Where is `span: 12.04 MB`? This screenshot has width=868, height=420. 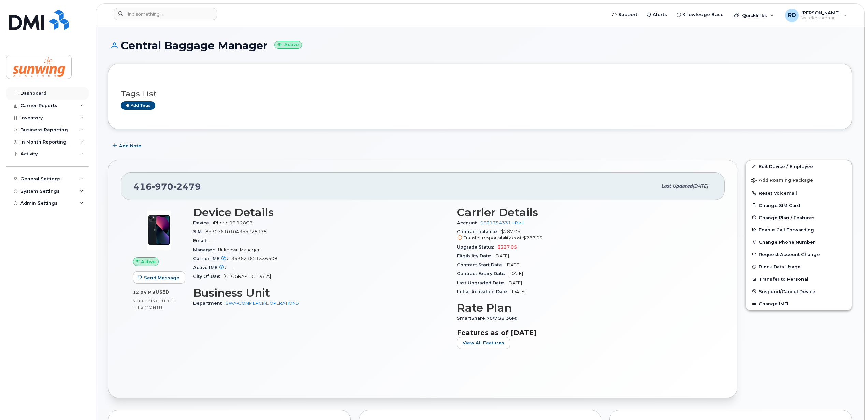 span: 12.04 MB is located at coordinates (144, 292).